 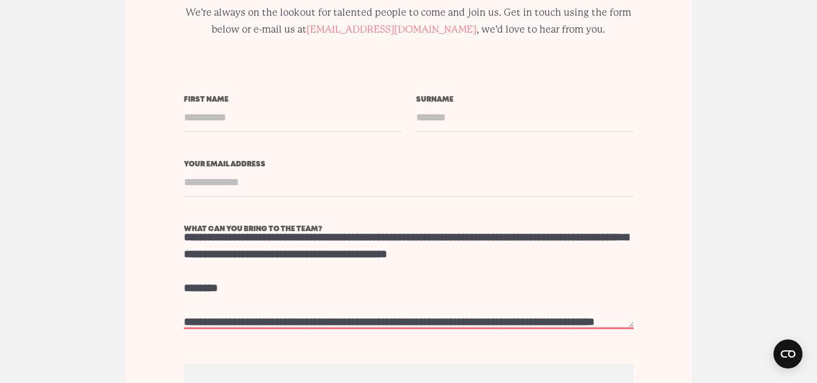 I want to click on label: Your email address, so click(x=409, y=164).